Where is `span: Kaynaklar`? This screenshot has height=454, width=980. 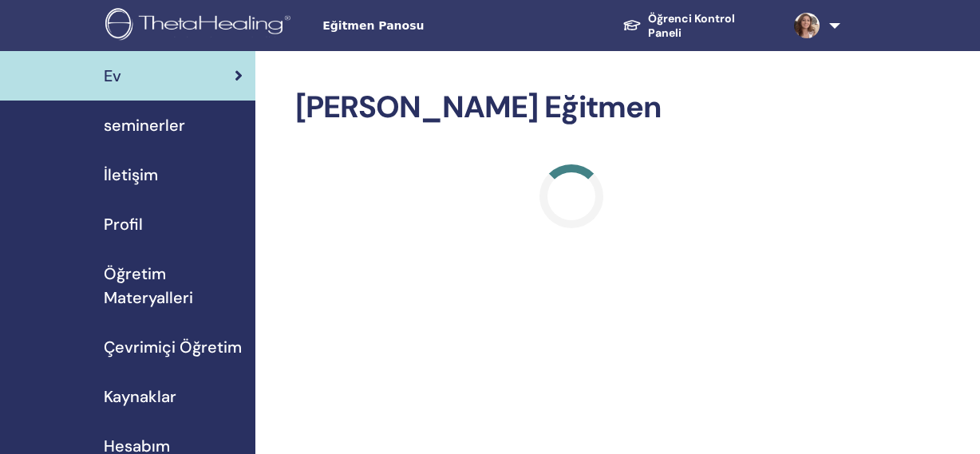
span: Kaynaklar is located at coordinates (140, 396).